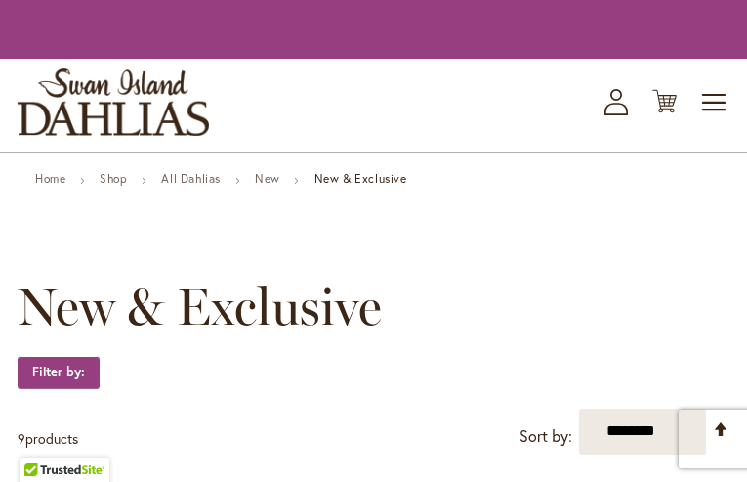  Describe the element at coordinates (190, 178) in the screenshot. I see `a: All Dahlias` at that location.